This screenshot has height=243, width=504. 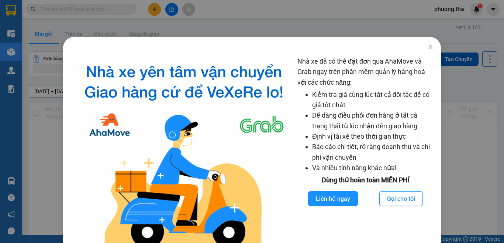 What do you see at coordinates (373, 120) in the screenshot?
I see `li: Dễ dàng điều phối đơn hàng ở tất cả trạng thái từ lúc nhận đến giao hàng` at bounding box center [373, 120].